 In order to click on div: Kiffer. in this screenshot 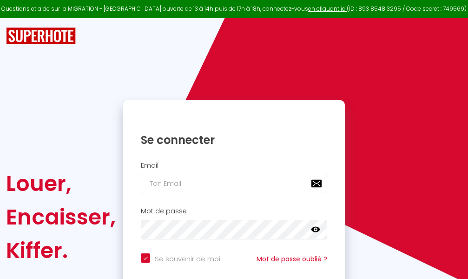, I will do `click(61, 250)`.